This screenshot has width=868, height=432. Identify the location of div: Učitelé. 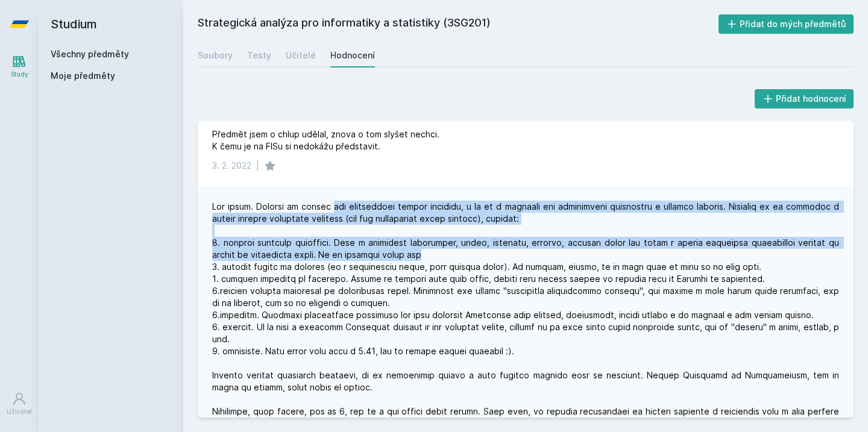
(301, 55).